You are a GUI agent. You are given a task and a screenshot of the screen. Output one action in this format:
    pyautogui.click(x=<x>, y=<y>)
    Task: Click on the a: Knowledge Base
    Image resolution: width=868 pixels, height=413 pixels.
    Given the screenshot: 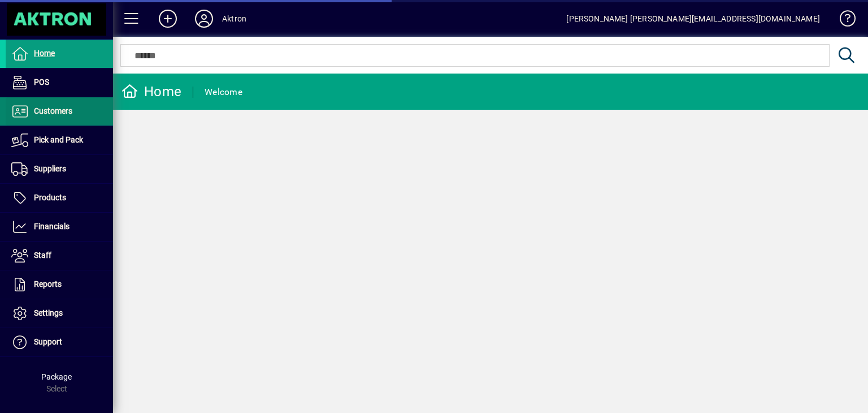 What is the action you would take?
    pyautogui.click(x=842, y=21)
    